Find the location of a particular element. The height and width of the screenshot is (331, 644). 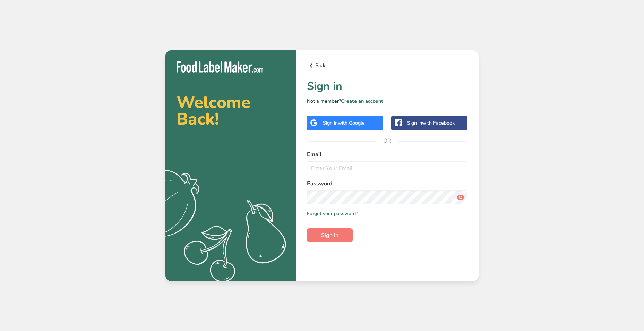

span: OR is located at coordinates (387, 141).